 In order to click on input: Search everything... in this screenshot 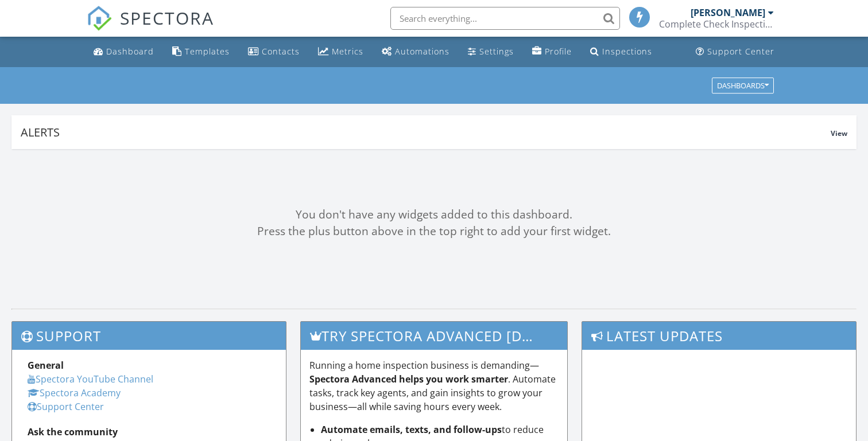, I will do `click(505, 18)`.